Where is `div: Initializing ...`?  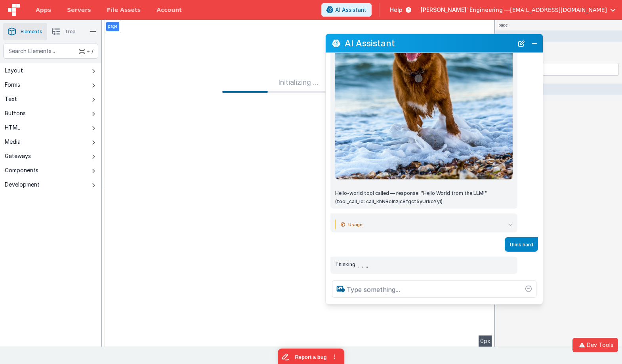 div: Initializing ... is located at coordinates (298, 85).